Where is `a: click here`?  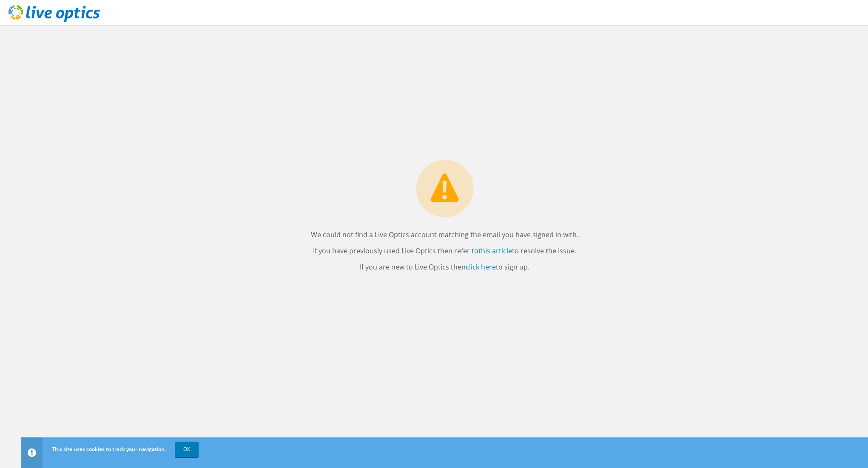 a: click here is located at coordinates (481, 268).